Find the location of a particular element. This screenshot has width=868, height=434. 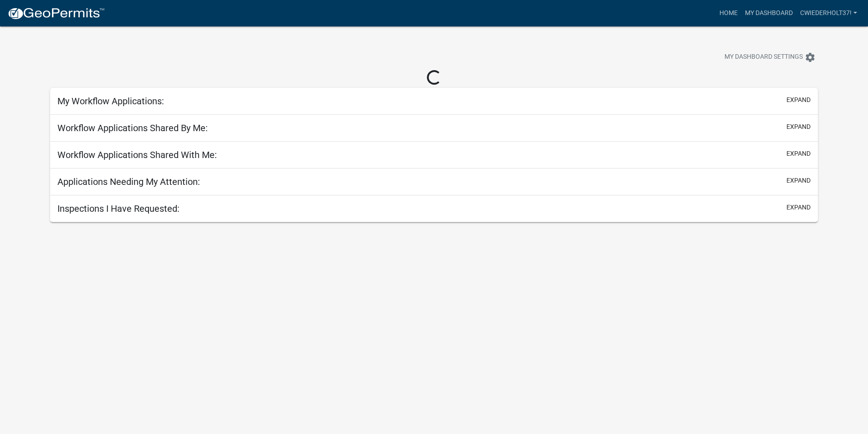

h5: My Workflow Applications: is located at coordinates (110, 101).